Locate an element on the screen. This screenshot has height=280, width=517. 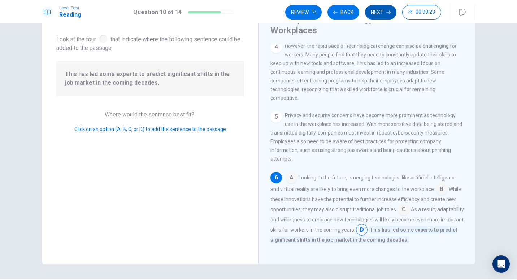
span: A is located at coordinates (291, 177).